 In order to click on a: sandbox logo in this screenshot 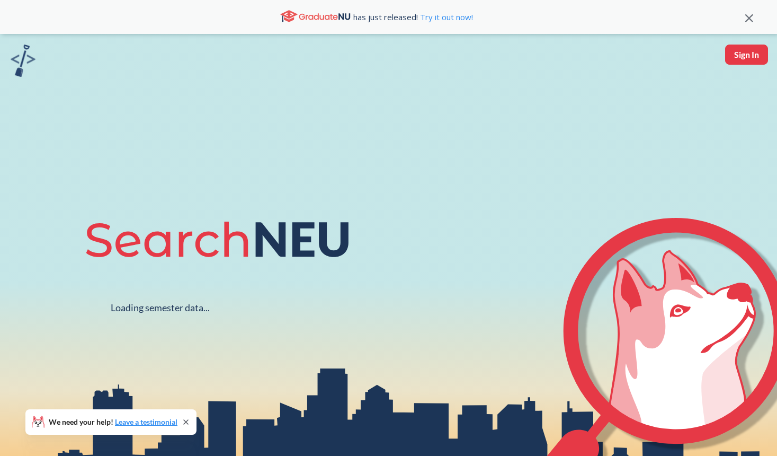, I will do `click(23, 62)`.